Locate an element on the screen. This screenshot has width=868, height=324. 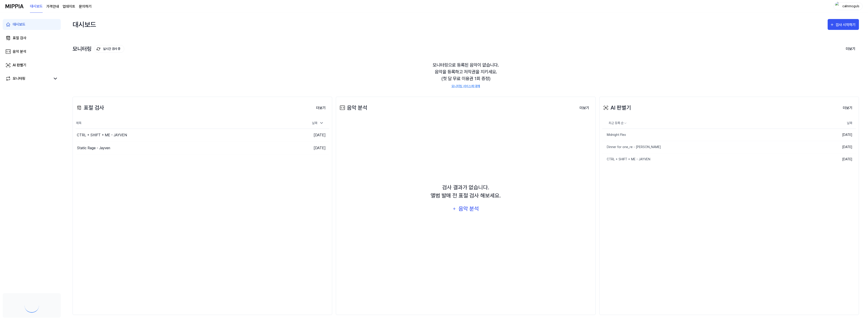
a: 모니터링 is located at coordinates (28, 79).